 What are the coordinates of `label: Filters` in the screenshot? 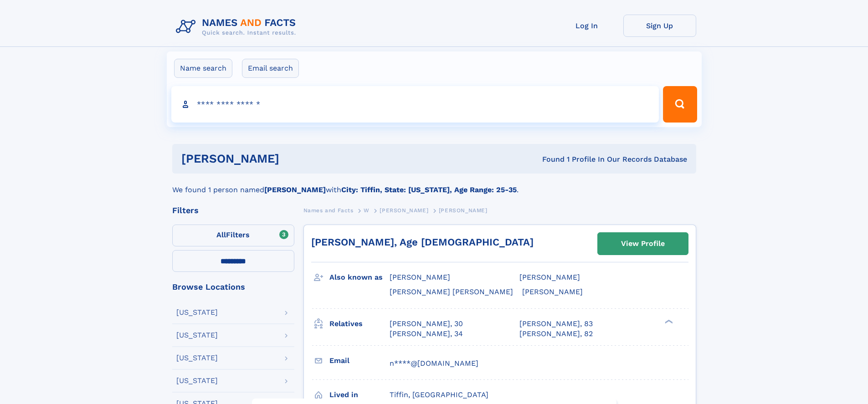 It's located at (233, 236).